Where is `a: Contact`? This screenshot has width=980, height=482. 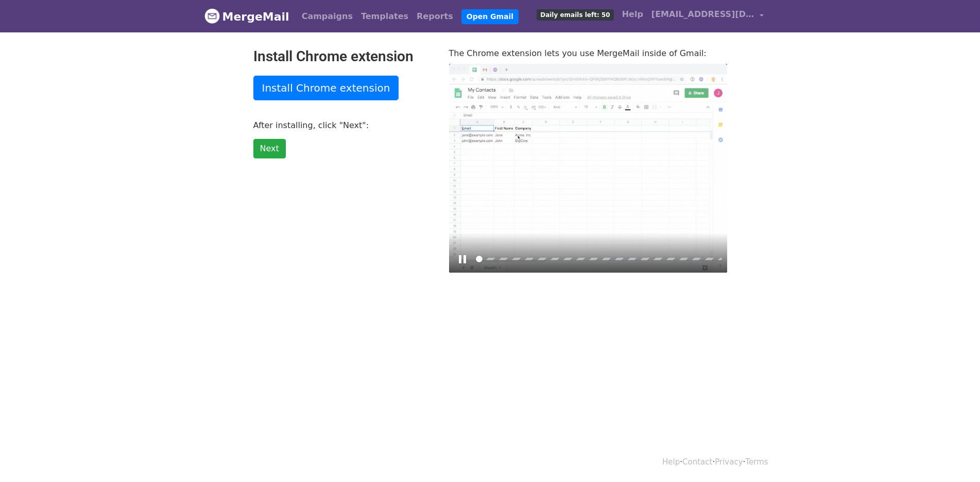 a: Contact is located at coordinates (697, 462).